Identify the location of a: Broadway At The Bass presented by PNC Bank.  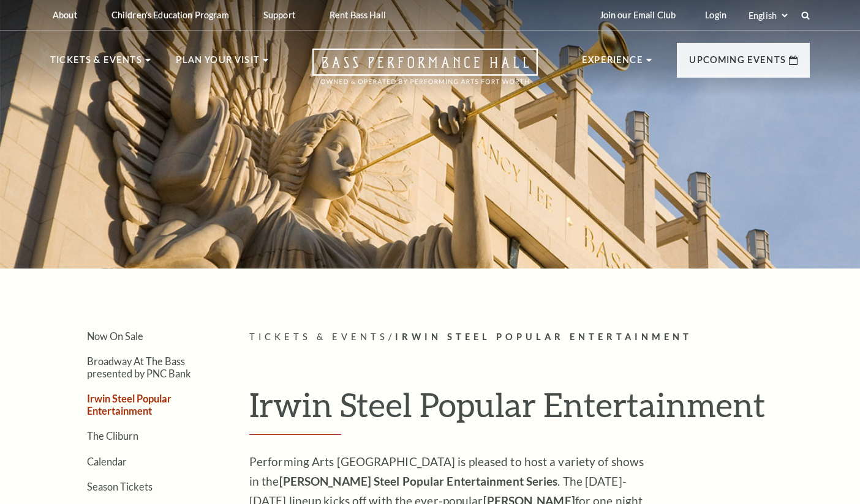
(139, 367).